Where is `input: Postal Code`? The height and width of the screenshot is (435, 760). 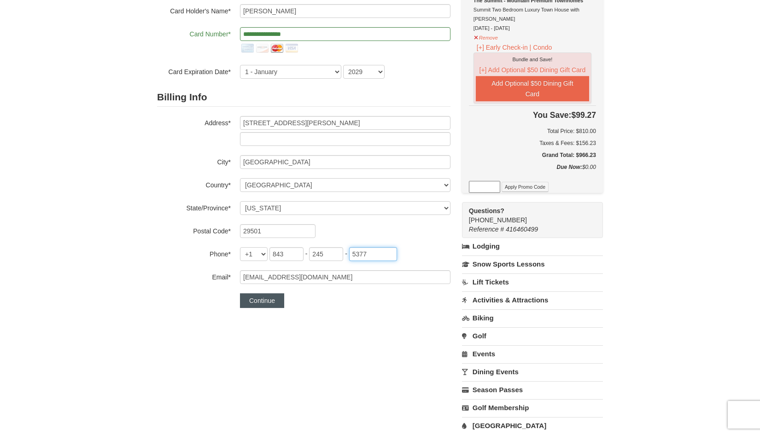
input: Postal Code is located at coordinates (278, 231).